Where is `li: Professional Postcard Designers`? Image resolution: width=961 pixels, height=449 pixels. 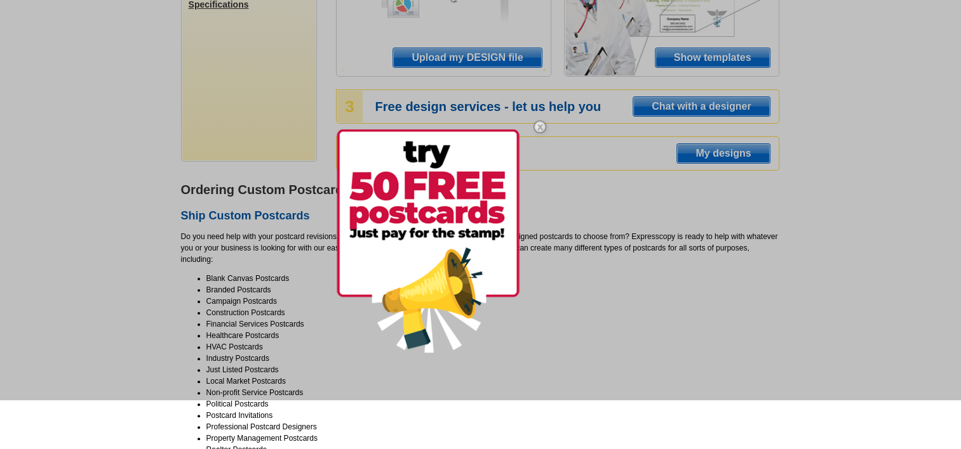 li: Professional Postcard Designers is located at coordinates (493, 427).